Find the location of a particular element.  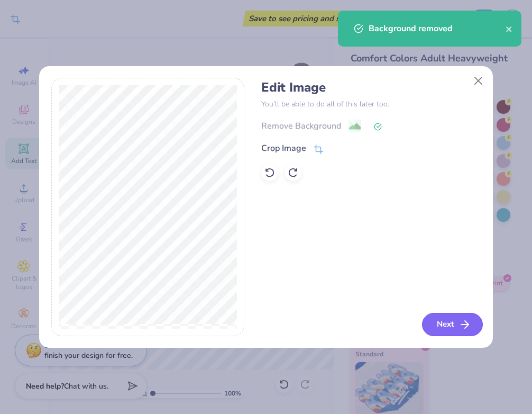

div: Background removed is located at coordinates (437, 29).